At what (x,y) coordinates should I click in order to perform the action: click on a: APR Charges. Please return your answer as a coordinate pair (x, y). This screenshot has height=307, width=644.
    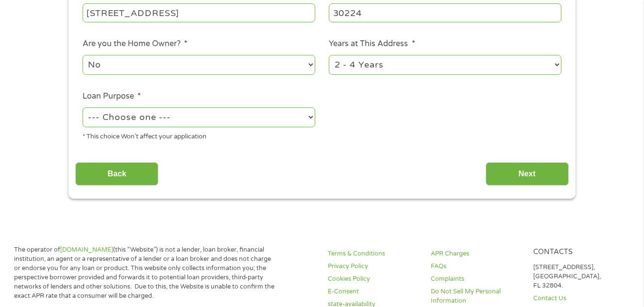
    Looking at the image, I should click on (476, 254).